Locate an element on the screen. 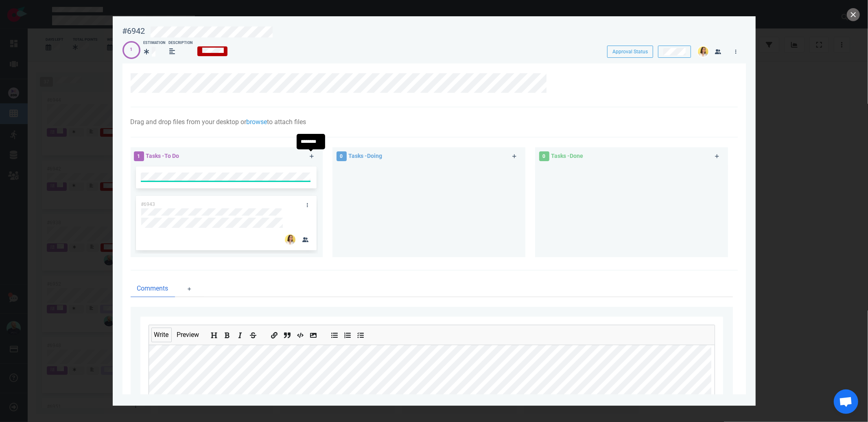  span: Drag and drop files from your desktop or is located at coordinates (188, 122).